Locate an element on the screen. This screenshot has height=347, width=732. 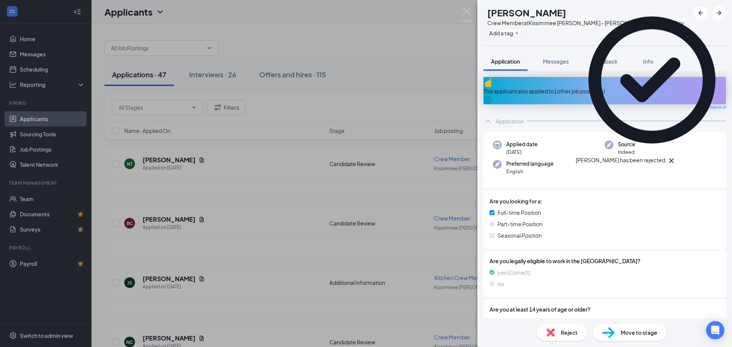
span: Messages is located at coordinates (556, 61).